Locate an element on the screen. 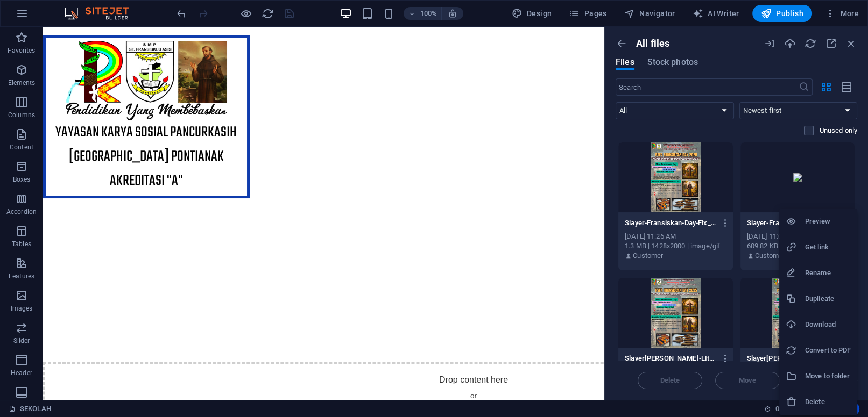 The image size is (868, 417). h6: Move to folder is located at coordinates (827, 376).